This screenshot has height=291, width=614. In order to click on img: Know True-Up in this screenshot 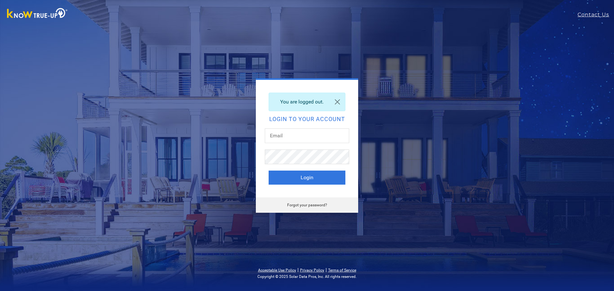, I will do `click(37, 14)`.